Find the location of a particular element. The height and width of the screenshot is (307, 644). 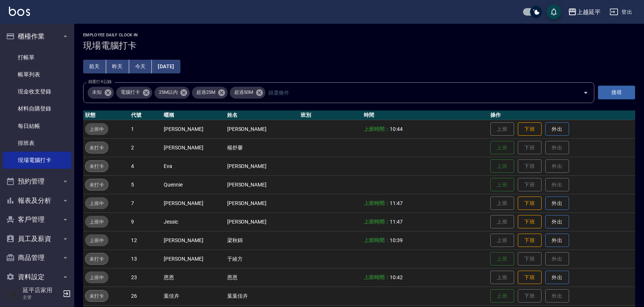

label: 篩選打卡記錄 is located at coordinates (100, 82).